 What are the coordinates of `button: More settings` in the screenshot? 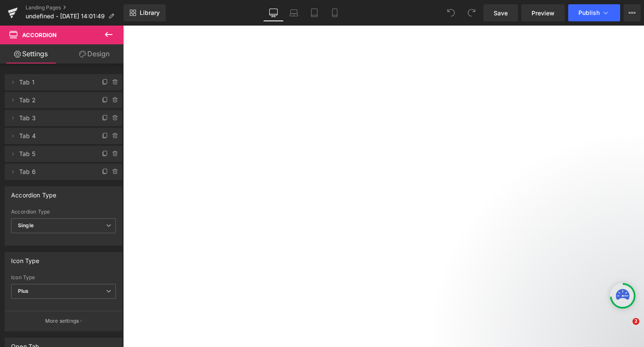 It's located at (63, 321).